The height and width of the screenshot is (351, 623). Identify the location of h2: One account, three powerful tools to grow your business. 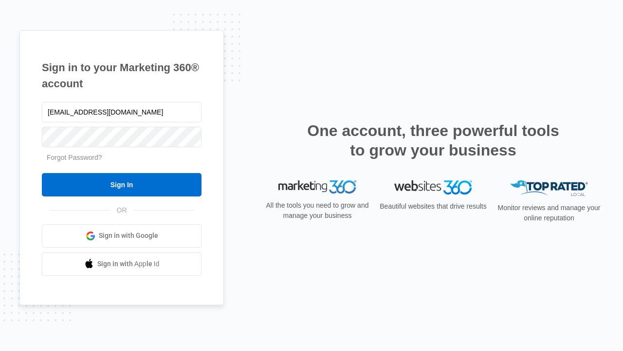
(433, 140).